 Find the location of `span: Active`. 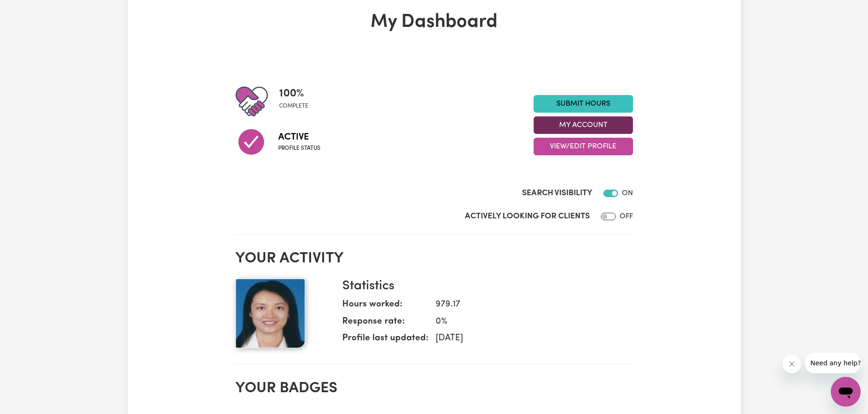

span: Active is located at coordinates (299, 138).